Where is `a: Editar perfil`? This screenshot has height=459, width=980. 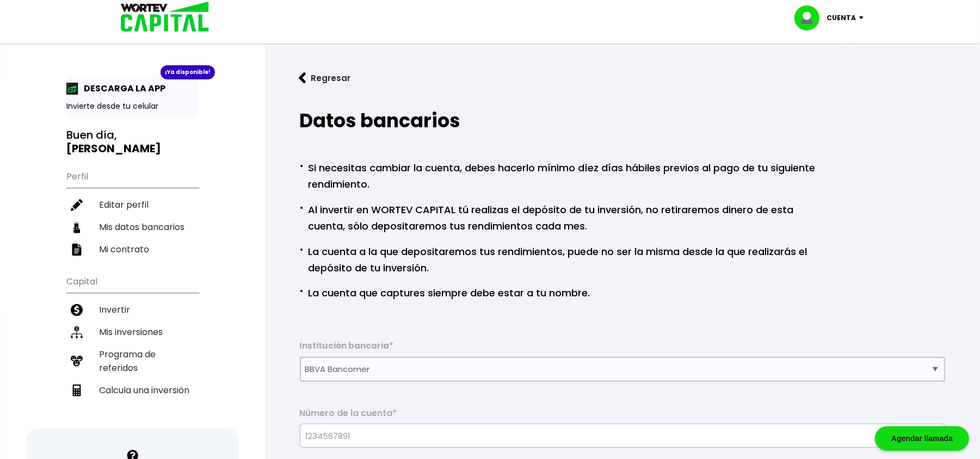
a: Editar perfil is located at coordinates (132, 205).